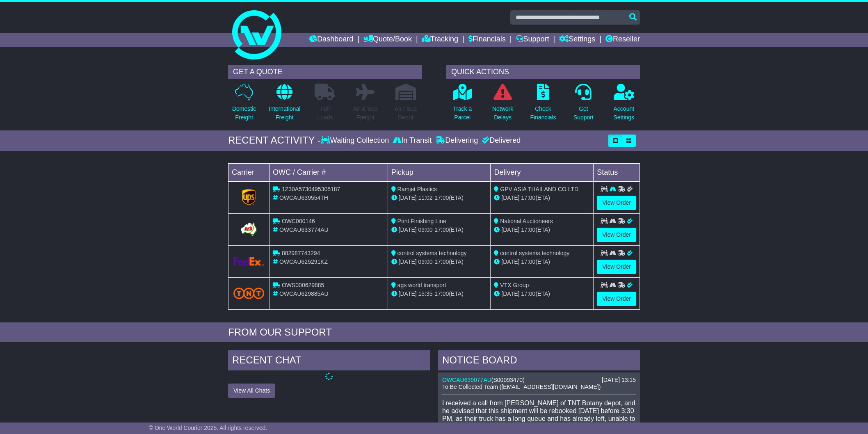 The width and height of the screenshot is (868, 434). What do you see at coordinates (462, 113) in the screenshot?
I see `p: Track a Parcel` at bounding box center [462, 113].